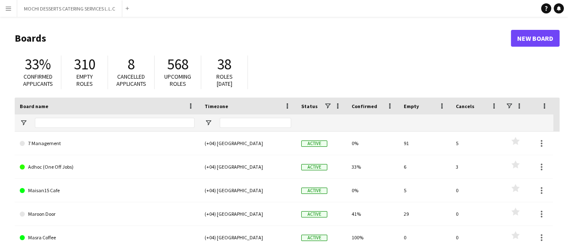 This screenshot has height=249, width=568. I want to click on a: New Board, so click(535, 38).